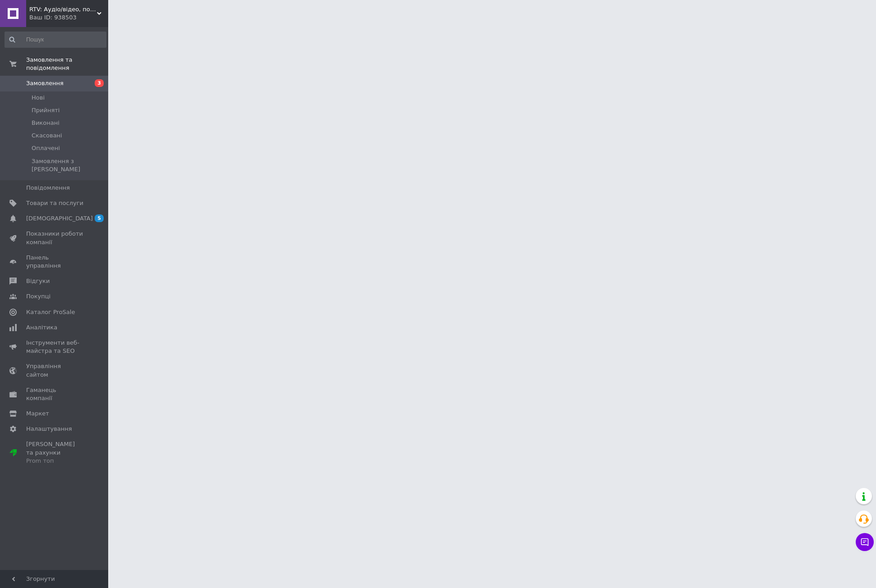  I want to click on span: Налаштування, so click(49, 429).